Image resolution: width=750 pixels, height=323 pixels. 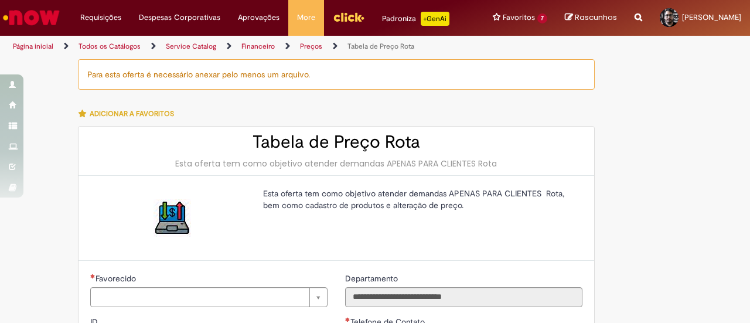 What do you see at coordinates (110, 46) in the screenshot?
I see `a: Todos os Catálogos` at bounding box center [110, 46].